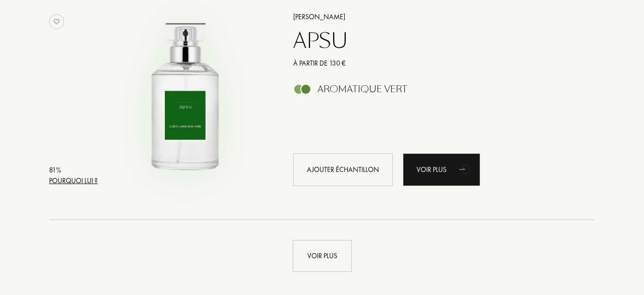  What do you see at coordinates (74, 181) in the screenshot?
I see `div: Pourquoi lui ?` at bounding box center [74, 181].